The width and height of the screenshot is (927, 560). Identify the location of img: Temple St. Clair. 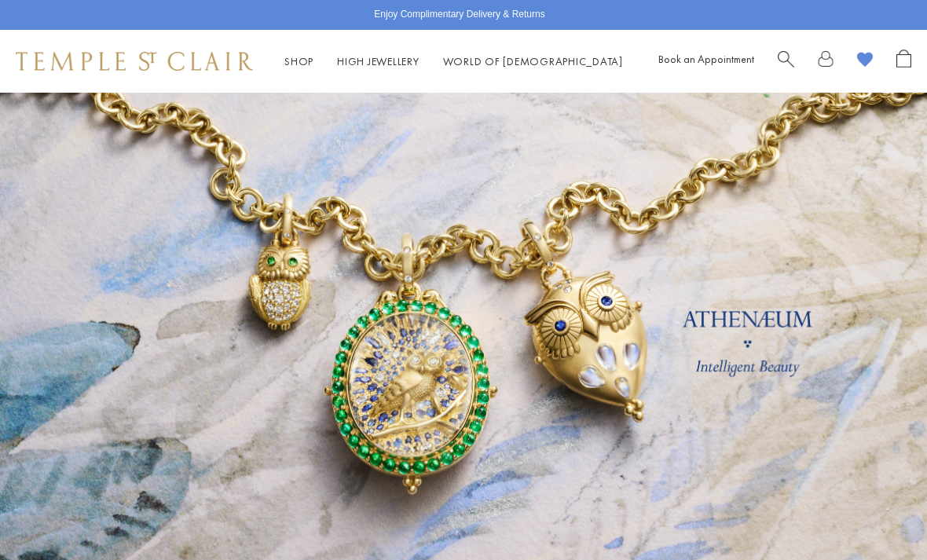
(134, 62).